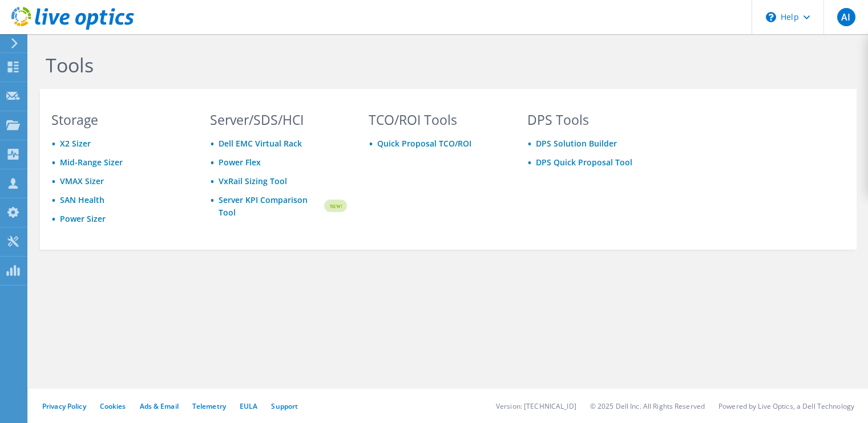 This screenshot has width=868, height=423. Describe the element at coordinates (278, 120) in the screenshot. I see `h3: Server/SDS/HCI` at that location.